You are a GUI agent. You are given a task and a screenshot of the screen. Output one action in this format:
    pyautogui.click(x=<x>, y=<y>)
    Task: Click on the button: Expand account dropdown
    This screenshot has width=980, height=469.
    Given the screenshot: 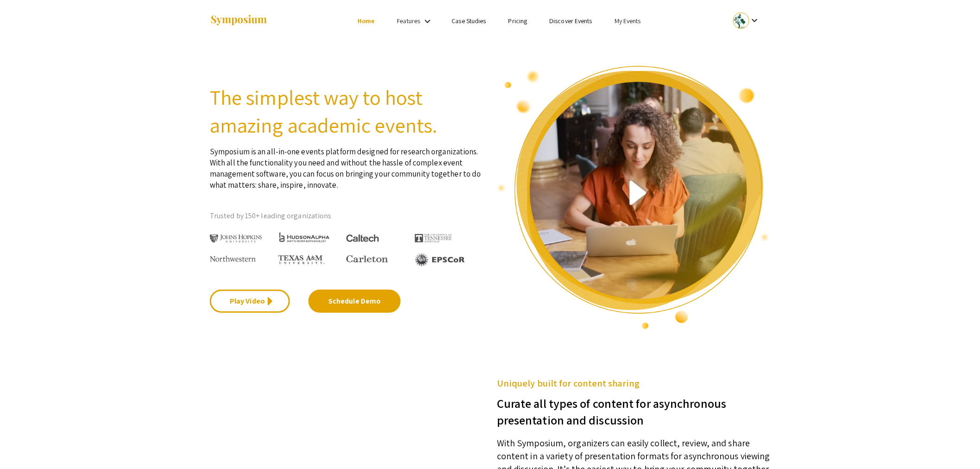 What is the action you would take?
    pyautogui.click(x=746, y=21)
    